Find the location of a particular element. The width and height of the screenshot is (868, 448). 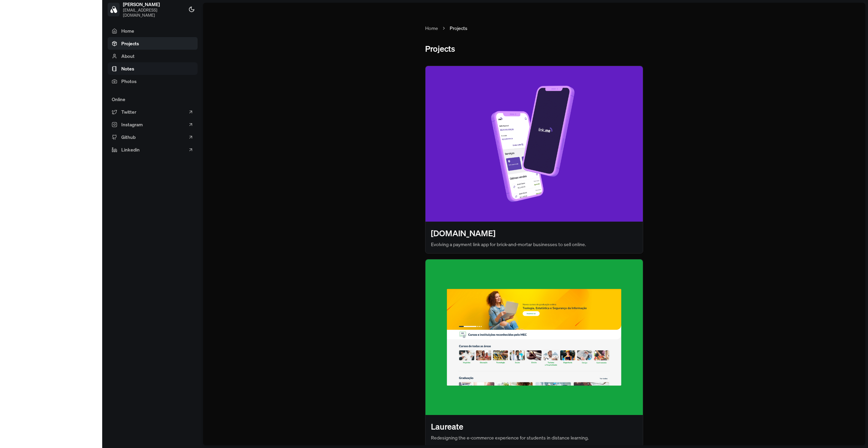

a: Notes is located at coordinates (153, 69).